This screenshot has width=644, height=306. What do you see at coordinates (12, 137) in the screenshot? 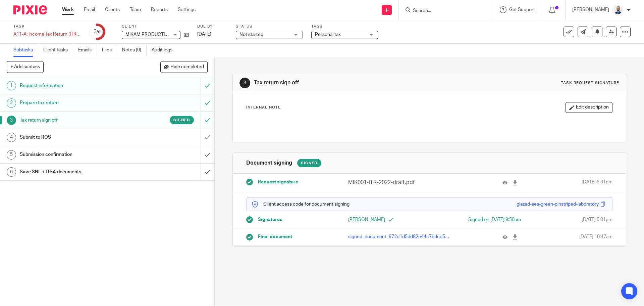
I see `div: 4` at bounding box center [12, 137].